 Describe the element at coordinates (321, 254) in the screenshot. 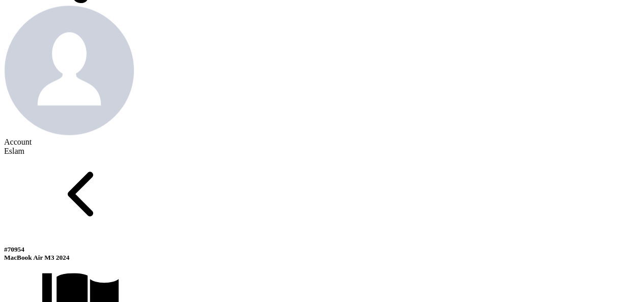

I see `h5: MacBook Air M3 2024` at that location.